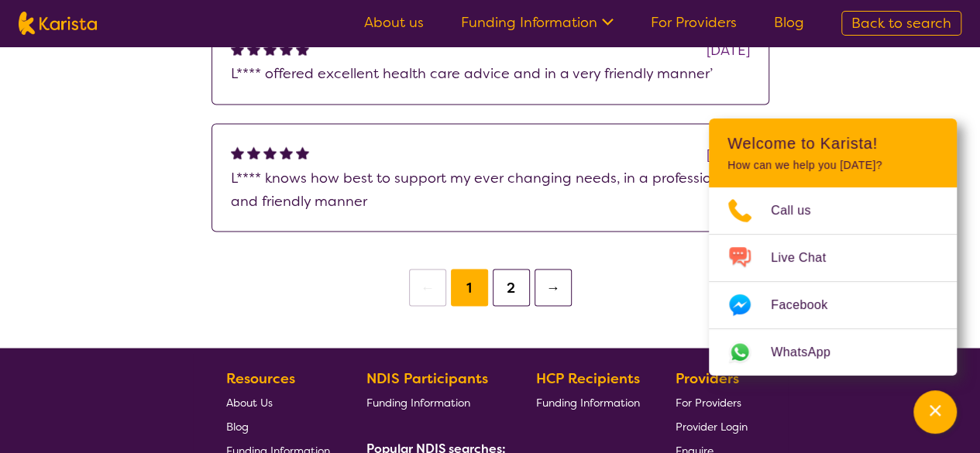 The image size is (980, 453). Describe the element at coordinates (711, 426) in the screenshot. I see `span: Provider Login` at that location.